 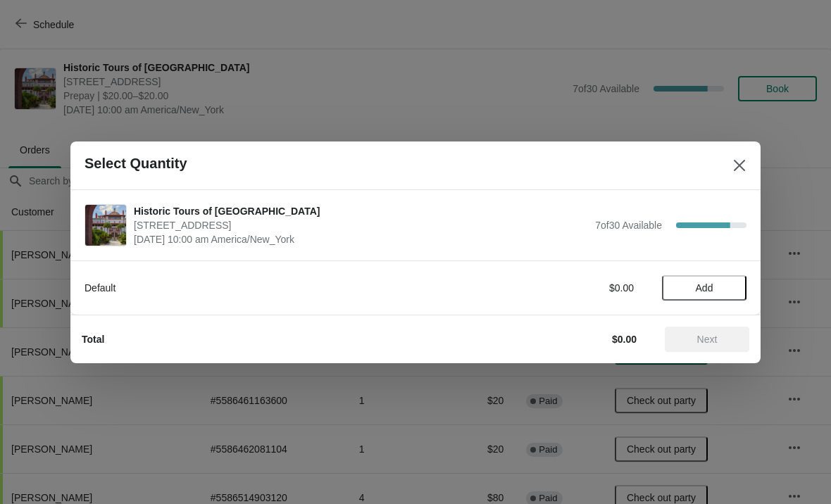 What do you see at coordinates (568, 288) in the screenshot?
I see `div: $0.00` at bounding box center [568, 288].